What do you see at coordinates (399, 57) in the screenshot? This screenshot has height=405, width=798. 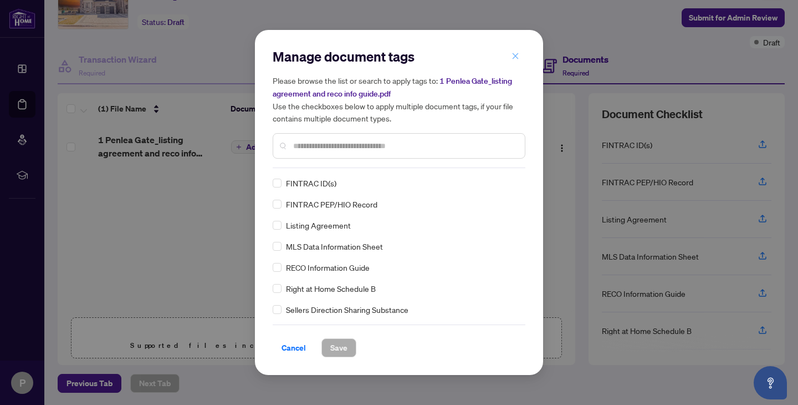 I see `h2: Manage document tags` at bounding box center [399, 57].